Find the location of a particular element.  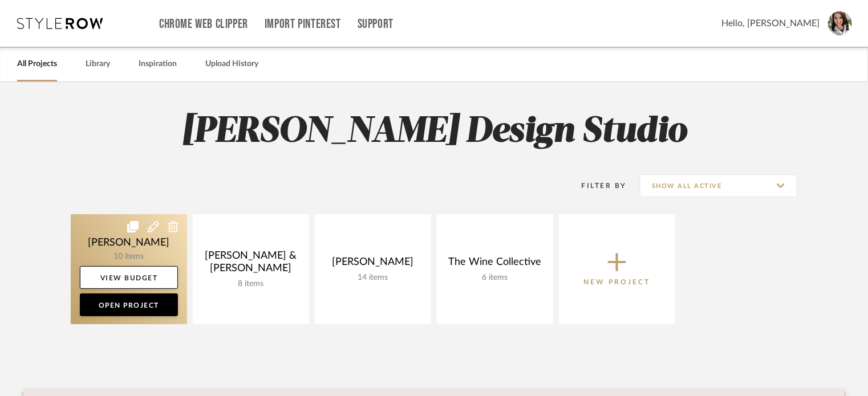

a: Import Pinterest is located at coordinates (303, 24).